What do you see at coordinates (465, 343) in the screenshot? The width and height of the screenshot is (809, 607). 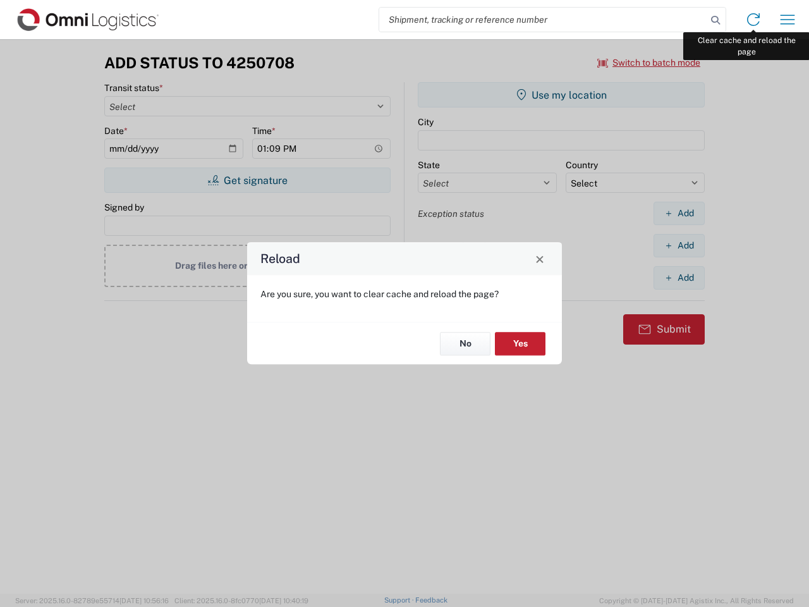 I see `button: No` at bounding box center [465, 343].